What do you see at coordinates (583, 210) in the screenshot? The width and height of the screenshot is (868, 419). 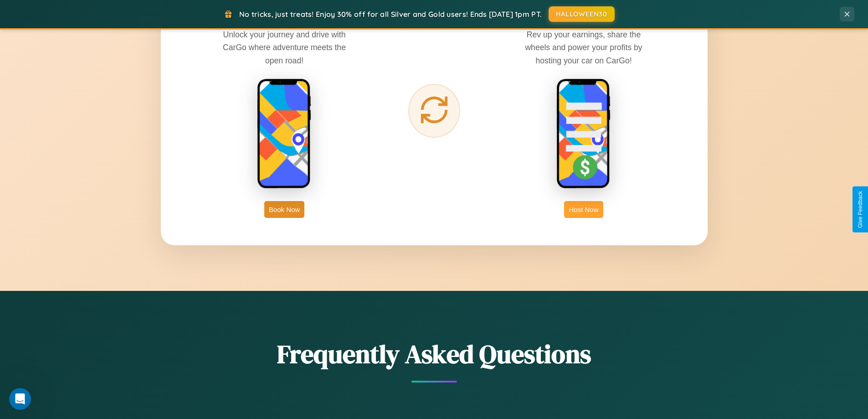 I see `button: Host Now` at bounding box center [583, 210].